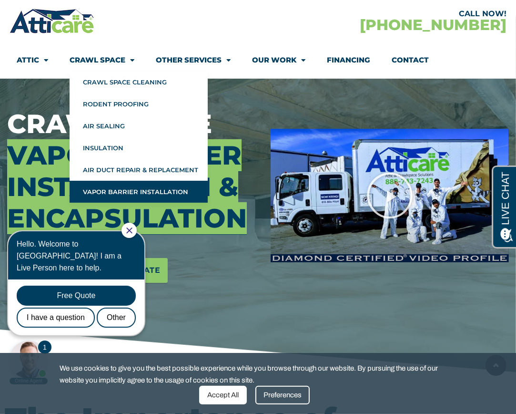  Describe the element at coordinates (223, 395) in the screenshot. I see `div: Accept All` at that location.